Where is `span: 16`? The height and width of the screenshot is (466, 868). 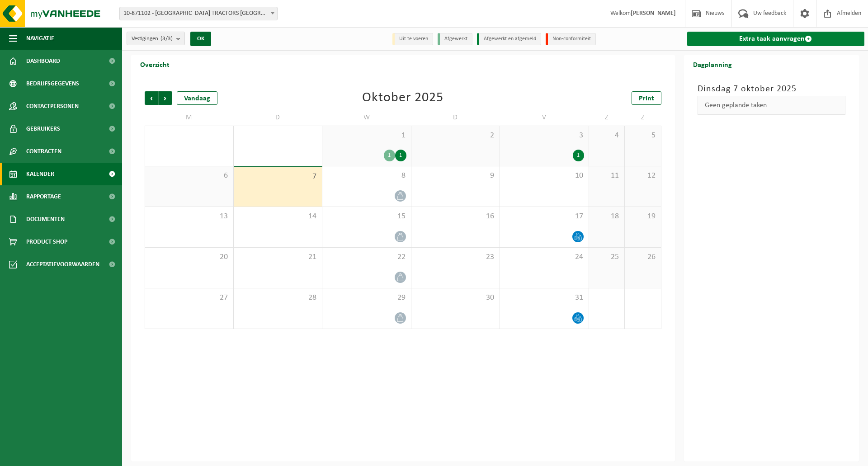 span: 16 is located at coordinates (456, 216).